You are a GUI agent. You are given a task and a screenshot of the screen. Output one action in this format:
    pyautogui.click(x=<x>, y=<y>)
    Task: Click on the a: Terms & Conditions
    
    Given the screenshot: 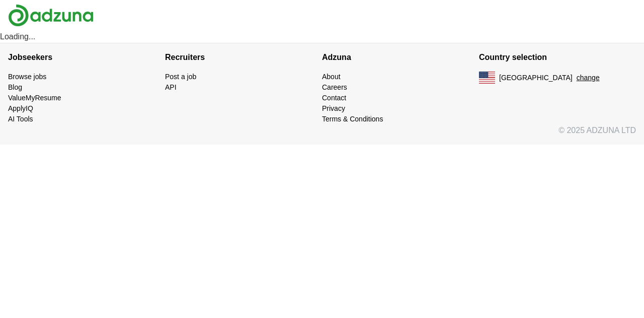 What is the action you would take?
    pyautogui.click(x=353, y=119)
    